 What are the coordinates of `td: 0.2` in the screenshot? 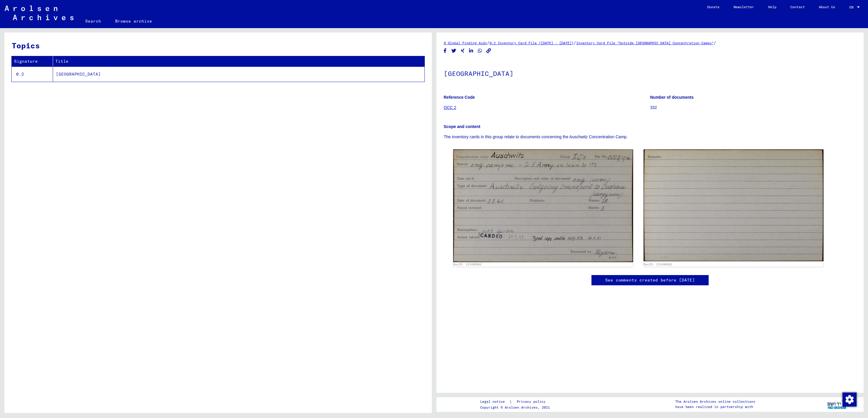 It's located at (32, 74).